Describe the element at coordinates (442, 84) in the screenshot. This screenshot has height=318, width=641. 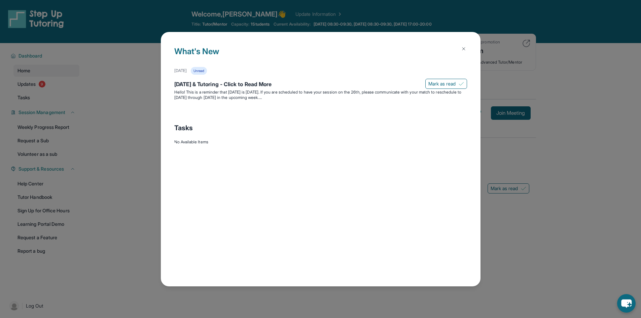
I see `span: Mark as read` at that location.